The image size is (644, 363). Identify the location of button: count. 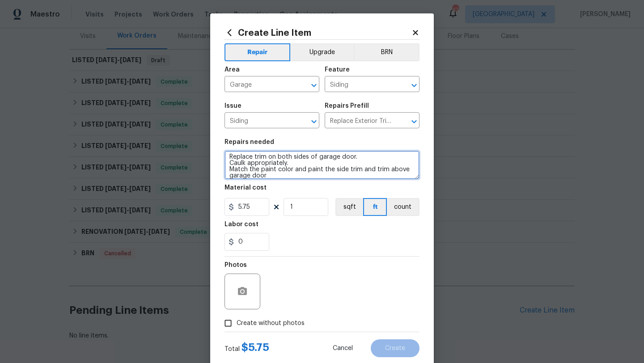
(403, 207).